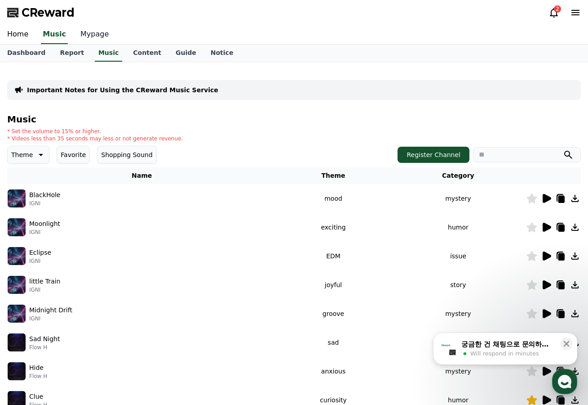 This screenshot has width=588, height=405. I want to click on td: humor, so click(459, 227).